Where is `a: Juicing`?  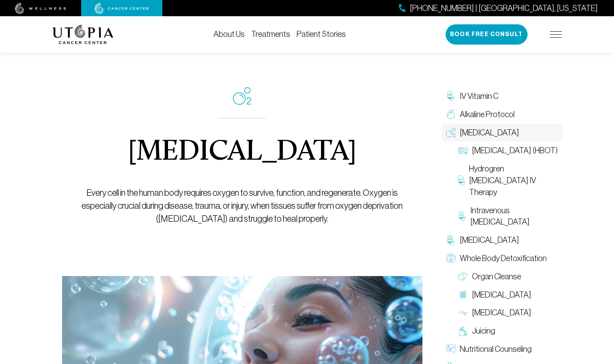
a: Juicing is located at coordinates (508, 331).